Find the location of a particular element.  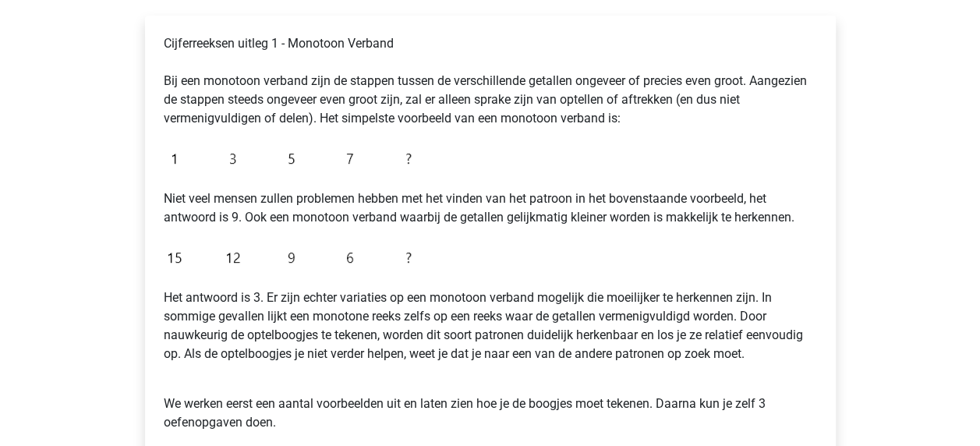

p: Het antwoord is 3. Er zijn echter variaties op een monotoon verband mogelijk die moeilijker te he... is located at coordinates (490, 326).